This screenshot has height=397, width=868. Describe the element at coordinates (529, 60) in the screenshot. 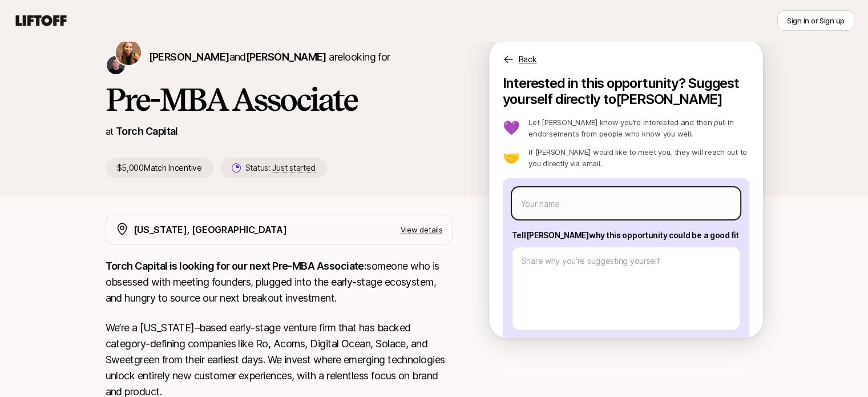

I see `p: Back` at that location.